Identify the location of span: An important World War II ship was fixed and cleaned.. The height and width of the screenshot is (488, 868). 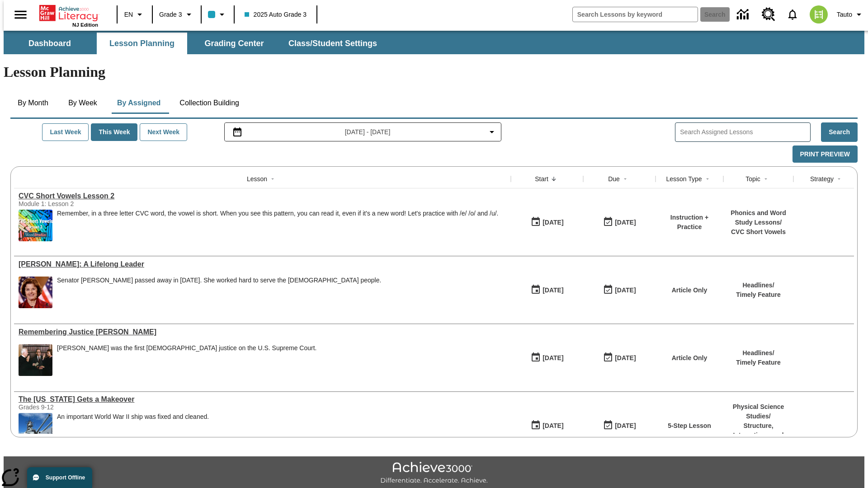
(133, 429).